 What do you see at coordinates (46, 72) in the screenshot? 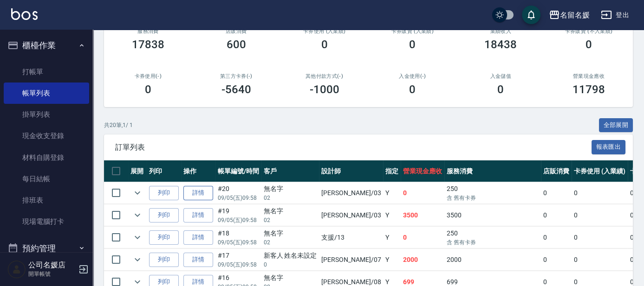
I see `a: 打帳單` at bounding box center [46, 72].